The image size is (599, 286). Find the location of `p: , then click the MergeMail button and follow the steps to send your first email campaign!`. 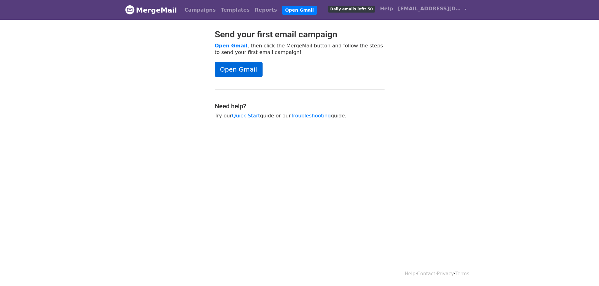

p: , then click the MergeMail button and follow the steps to send your first email campaign! is located at coordinates (300, 49).